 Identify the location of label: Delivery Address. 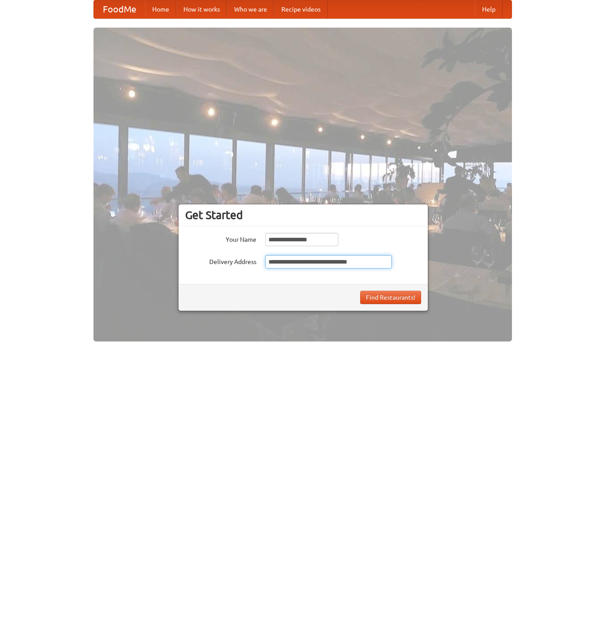
(221, 260).